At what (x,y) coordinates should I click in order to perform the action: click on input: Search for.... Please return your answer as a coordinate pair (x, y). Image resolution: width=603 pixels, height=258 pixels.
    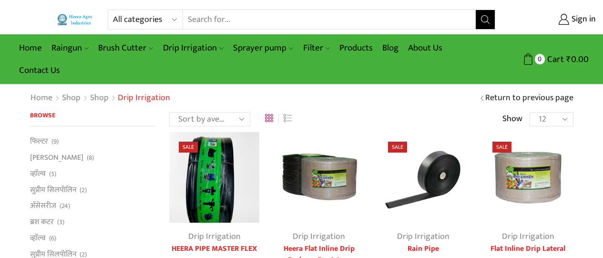
    Looking at the image, I should click on (330, 20).